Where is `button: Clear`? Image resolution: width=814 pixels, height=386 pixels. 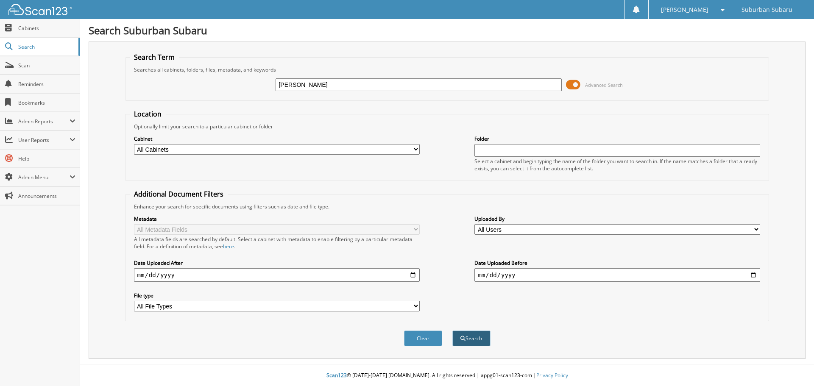 button: Clear is located at coordinates (423, 338).